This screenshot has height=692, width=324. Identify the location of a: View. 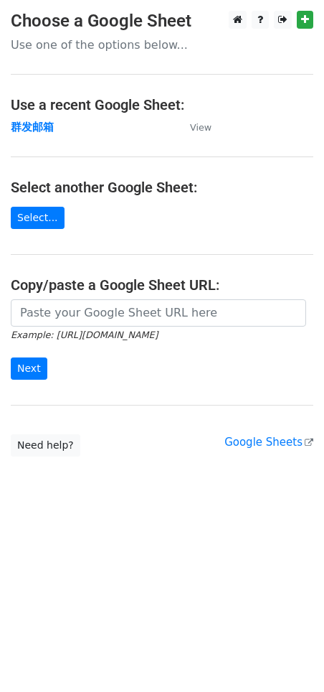
(194, 127).